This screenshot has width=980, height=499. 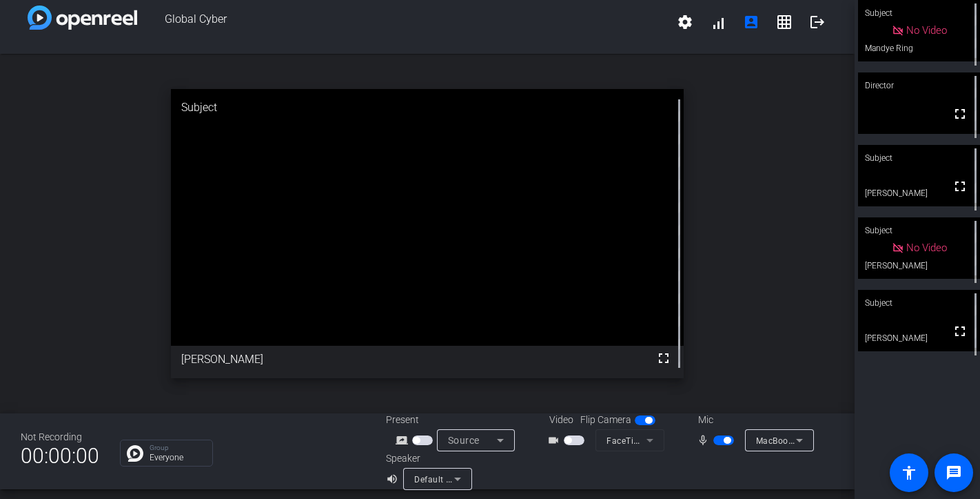 I want to click on span: Video, so click(x=561, y=420).